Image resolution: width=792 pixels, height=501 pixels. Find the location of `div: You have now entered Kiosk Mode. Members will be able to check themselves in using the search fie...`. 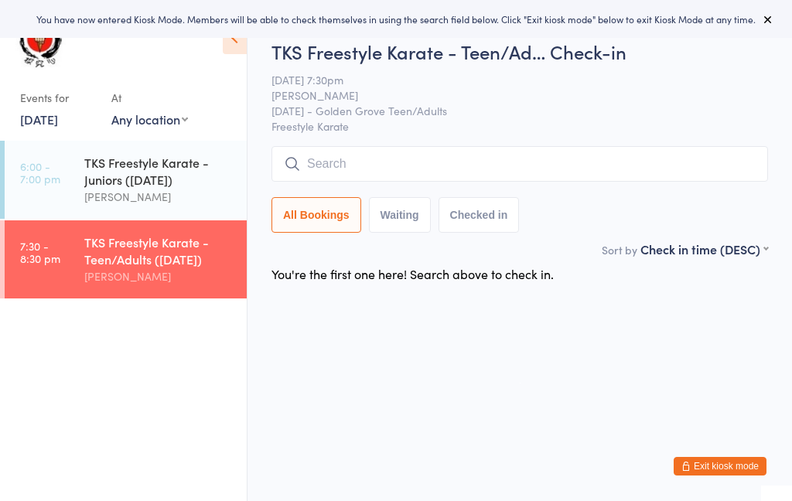

div: You have now entered Kiosk Mode. Members will be able to check themselves in using the search fie... is located at coordinates (396, 19).